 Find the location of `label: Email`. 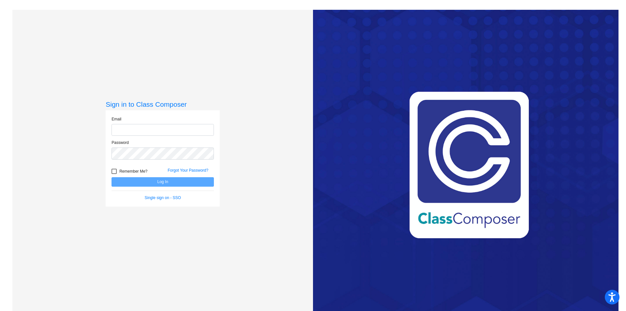

label: Email is located at coordinates (116, 119).